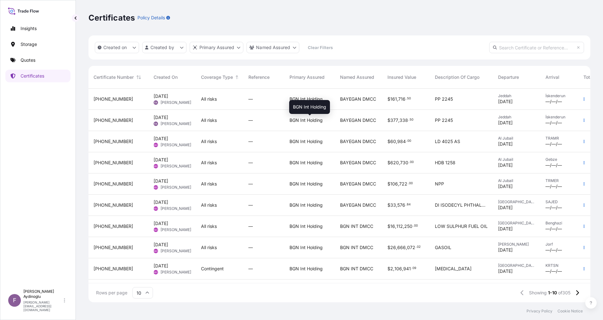 The image size is (603, 320). What do you see at coordinates (38, 76) in the screenshot?
I see `a: Certificates` at bounding box center [38, 76].